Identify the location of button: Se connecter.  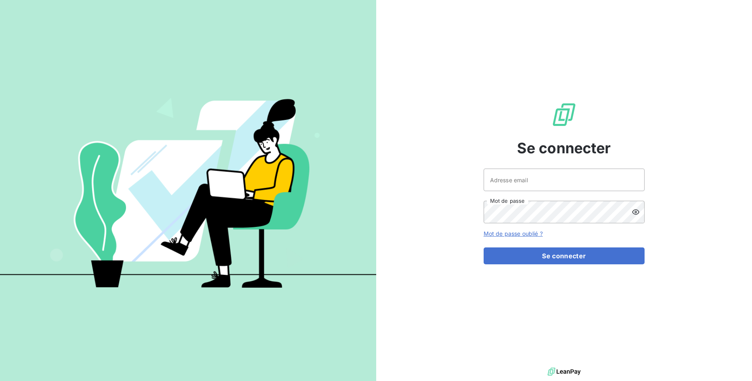
(564, 256).